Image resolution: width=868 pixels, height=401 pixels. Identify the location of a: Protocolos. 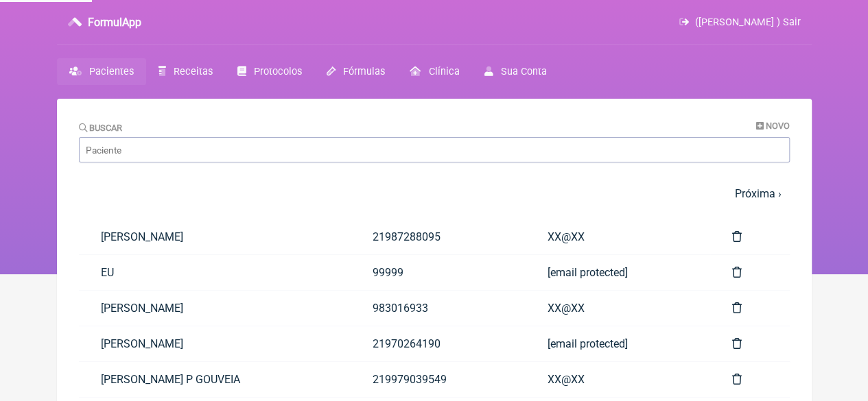
(270, 71).